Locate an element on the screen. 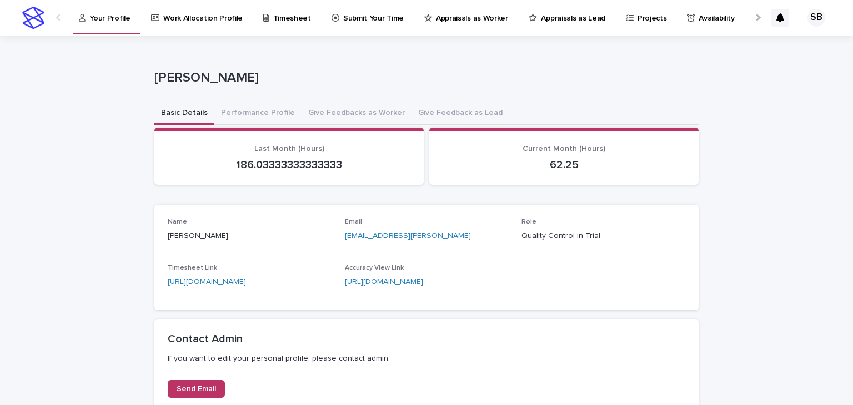 Image resolution: width=853 pixels, height=405 pixels. p: If you want to edit your personal profile, please contact admin. is located at coordinates (426, 359).